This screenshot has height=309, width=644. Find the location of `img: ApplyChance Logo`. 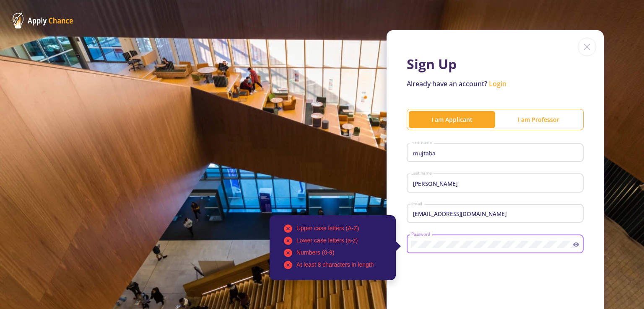

img: ApplyChance Logo is located at coordinates (43, 21).